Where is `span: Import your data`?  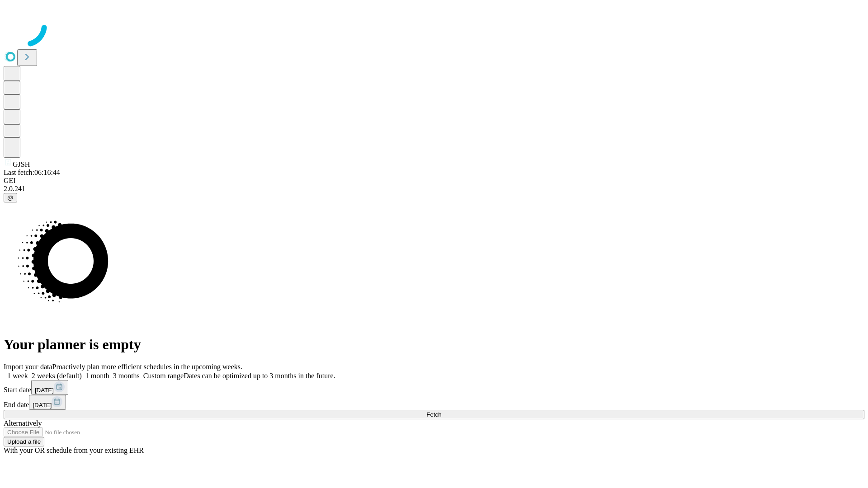
span: Import your data is located at coordinates (28, 367).